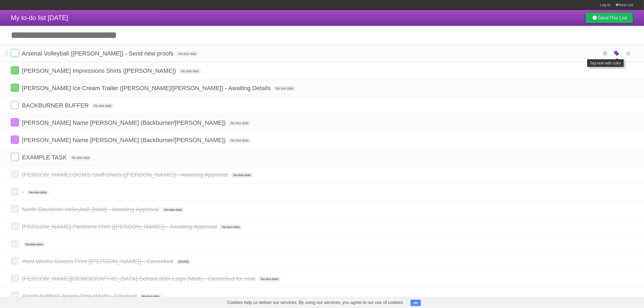  What do you see at coordinates (609, 18) in the screenshot?
I see `a: SaveThis List` at bounding box center [609, 18].